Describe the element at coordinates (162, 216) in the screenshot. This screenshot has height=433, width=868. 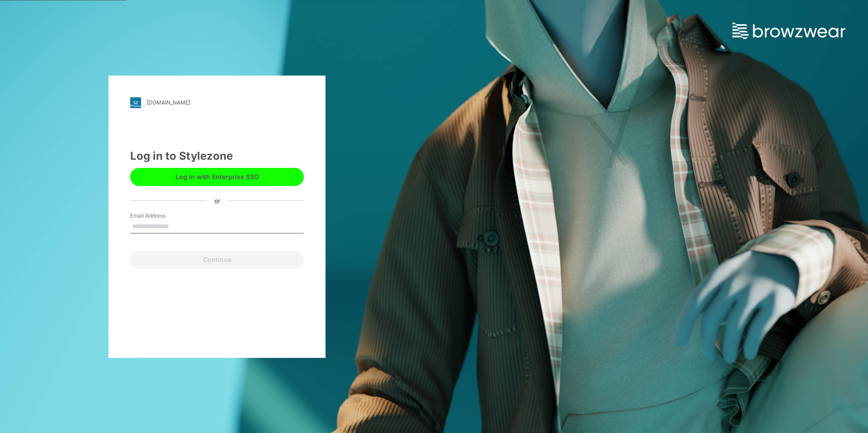
I see `label: Email Address` at that location.